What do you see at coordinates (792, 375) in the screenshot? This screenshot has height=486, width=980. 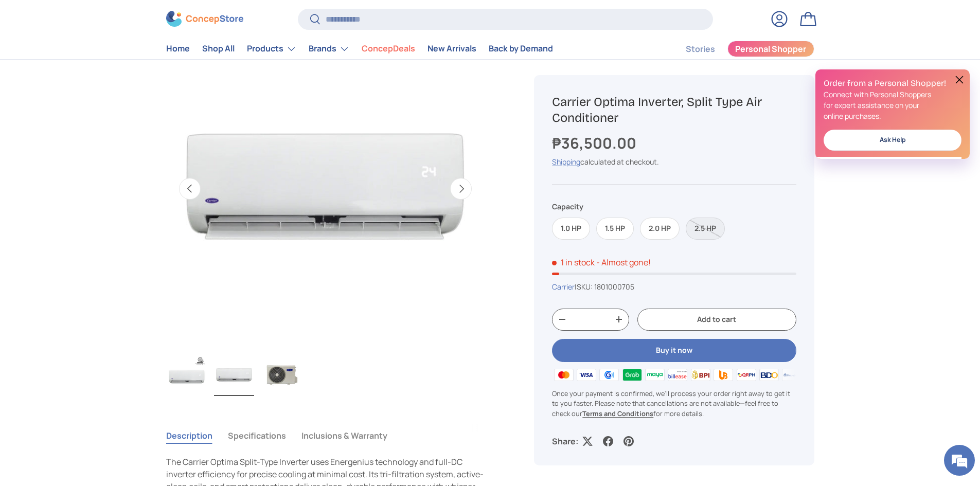 I see `img: metrobank` at bounding box center [792, 375].